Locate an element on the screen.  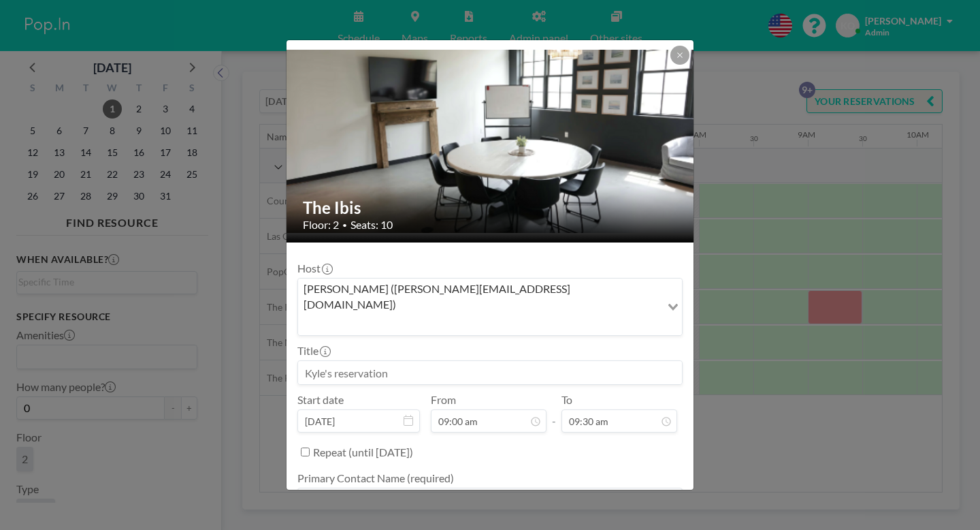
div: Search for option is located at coordinates (490, 307).